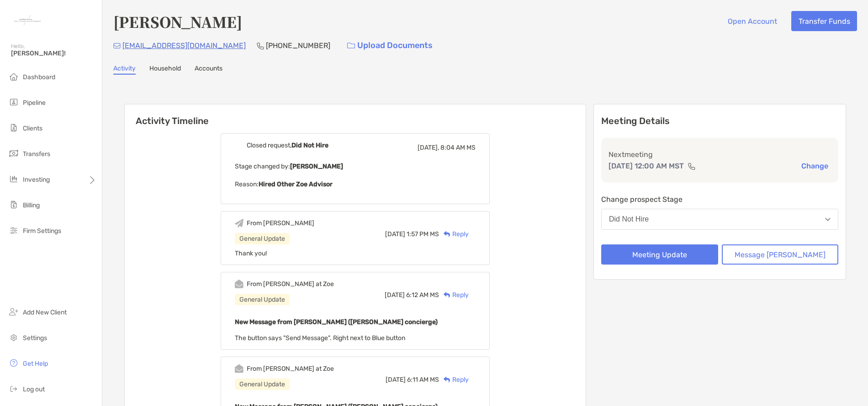 Image resolution: width=868 pixels, height=406 pixels. What do you see at coordinates (752, 21) in the screenshot?
I see `button: Open Account` at bounding box center [752, 21].